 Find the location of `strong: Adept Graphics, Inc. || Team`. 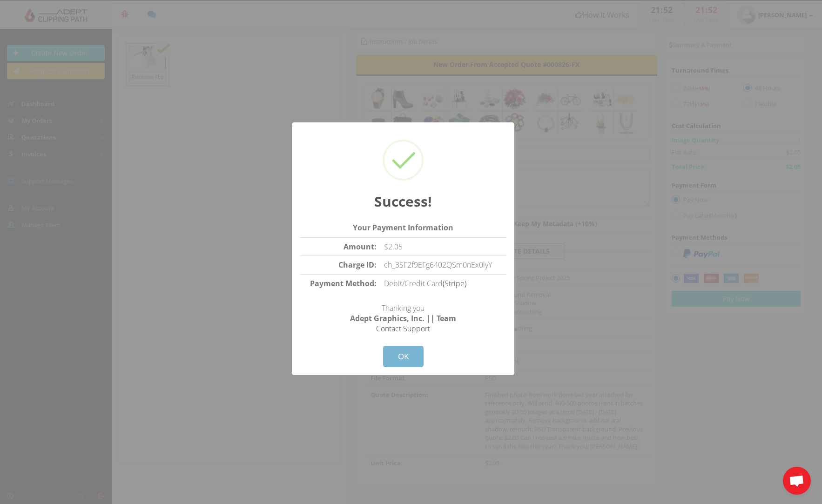

strong: Adept Graphics, Inc. || Team is located at coordinates (403, 318).